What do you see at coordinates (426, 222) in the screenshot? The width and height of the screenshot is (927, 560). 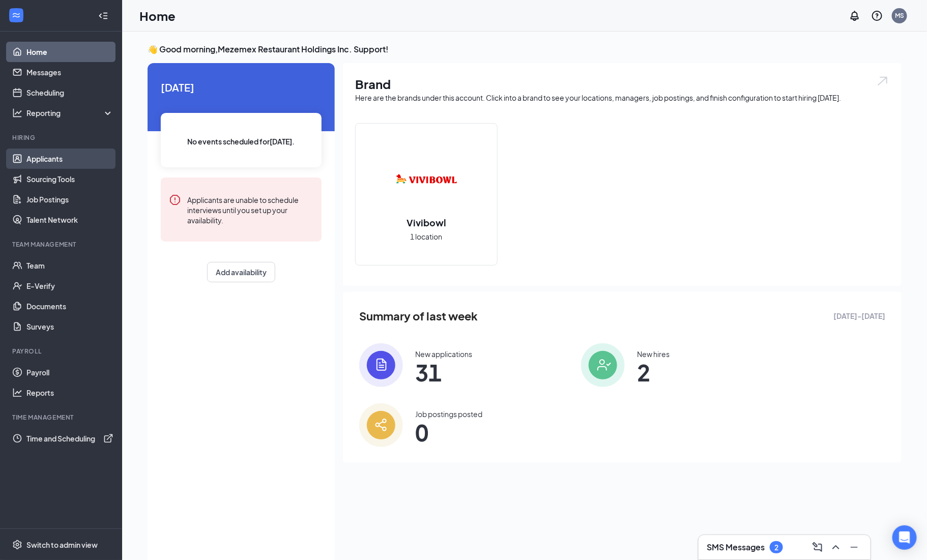 I see `h2: Vivibowl` at bounding box center [426, 222].